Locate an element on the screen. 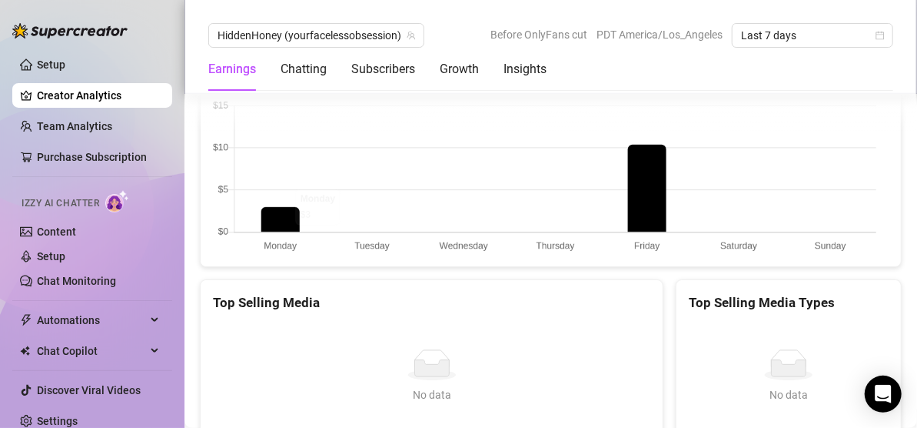 This screenshot has width=917, height=428. span: Before OnlyFans cut is located at coordinates (539, 35).